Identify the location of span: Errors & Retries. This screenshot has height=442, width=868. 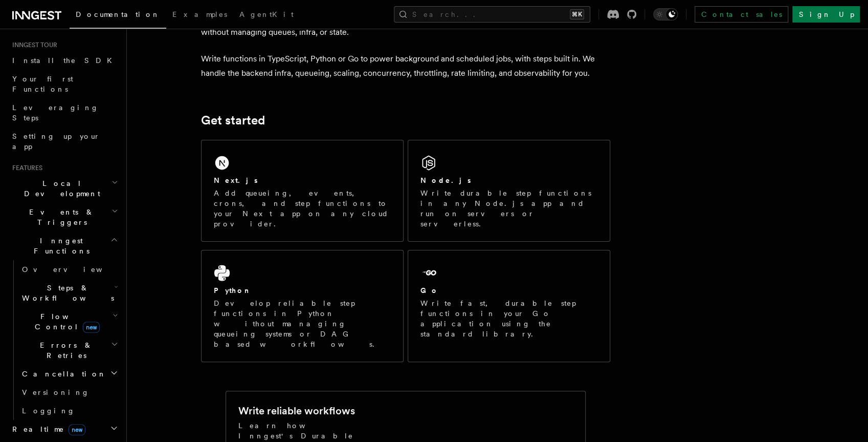
(65, 350).